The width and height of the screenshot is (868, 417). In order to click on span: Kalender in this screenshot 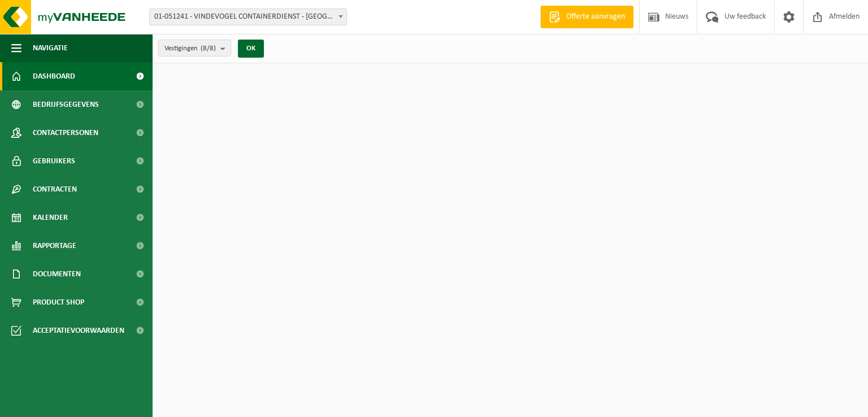, I will do `click(50, 218)`.